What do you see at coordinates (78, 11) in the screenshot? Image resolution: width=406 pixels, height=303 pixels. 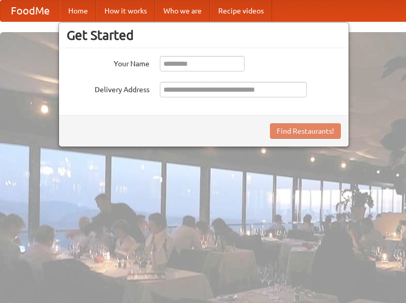 I see `a: Home` at bounding box center [78, 11].